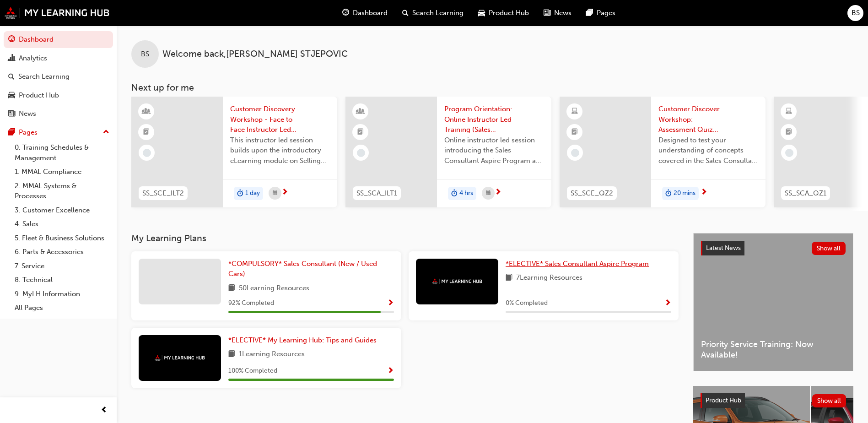  I want to click on a: 2. MMAL Systems & Processes, so click(62, 191).